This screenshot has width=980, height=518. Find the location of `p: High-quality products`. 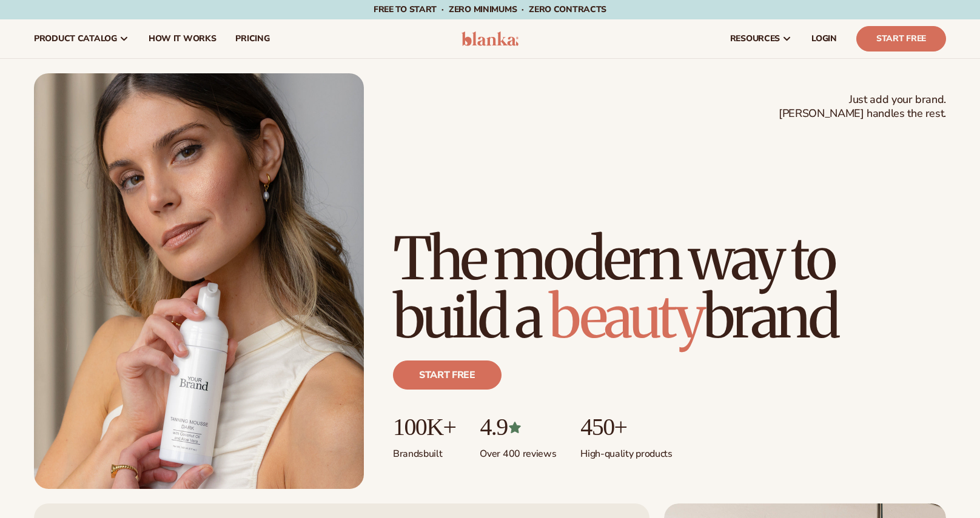

p: High-quality products is located at coordinates (626, 450).